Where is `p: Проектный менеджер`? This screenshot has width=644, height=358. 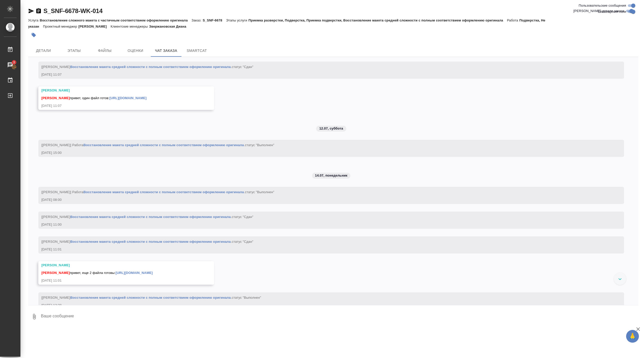 p: Проектный менеджер is located at coordinates (60, 26).